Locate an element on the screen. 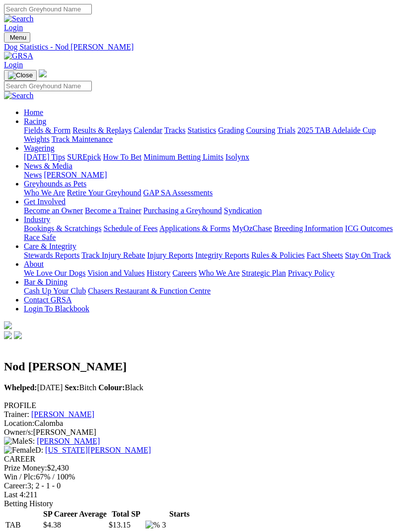 This screenshot has width=407, height=532. div: Racing is located at coordinates (214, 135).